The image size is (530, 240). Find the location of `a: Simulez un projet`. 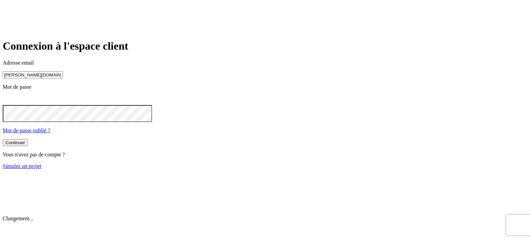

a: Simulez un projet is located at coordinates (22, 166).